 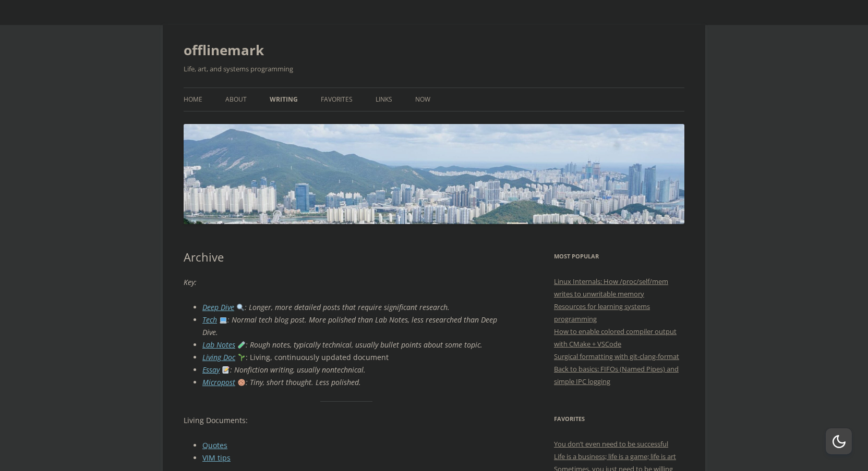 I want to click on img: offlinemark, so click(x=434, y=174).